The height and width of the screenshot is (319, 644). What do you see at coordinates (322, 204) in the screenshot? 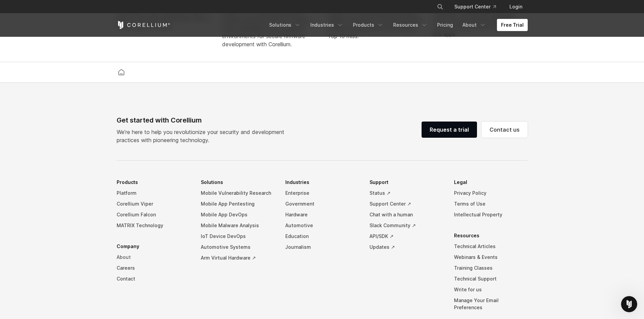
I see `a: Government` at bounding box center [322, 204].